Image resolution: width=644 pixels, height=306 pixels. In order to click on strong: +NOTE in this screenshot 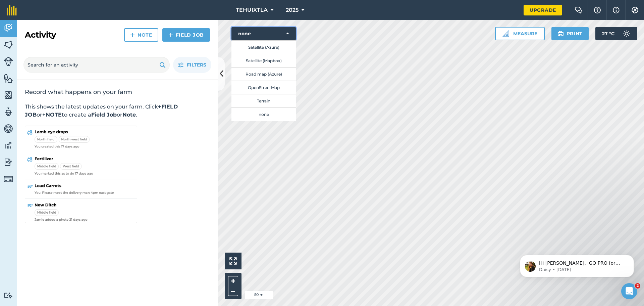, I will do `click(52, 114)`.